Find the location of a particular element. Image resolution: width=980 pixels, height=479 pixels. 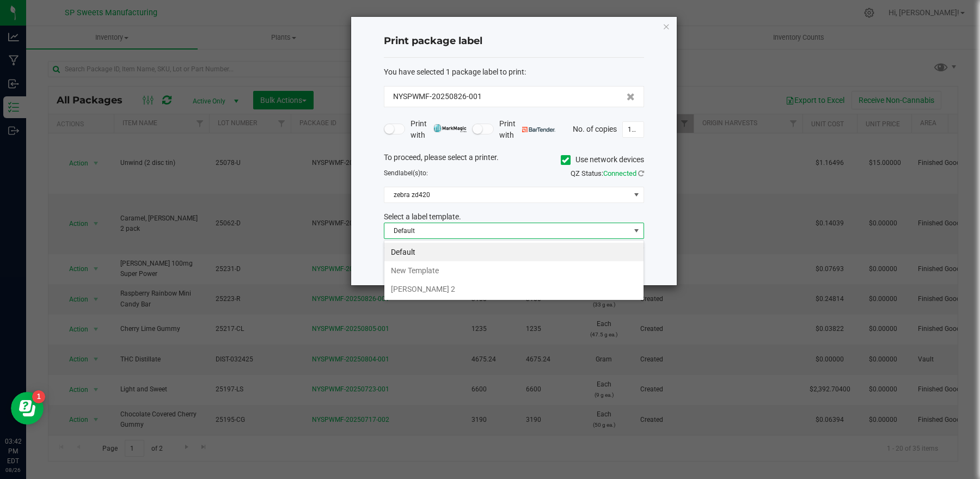

div: Select a label template. is located at coordinates (514, 217).